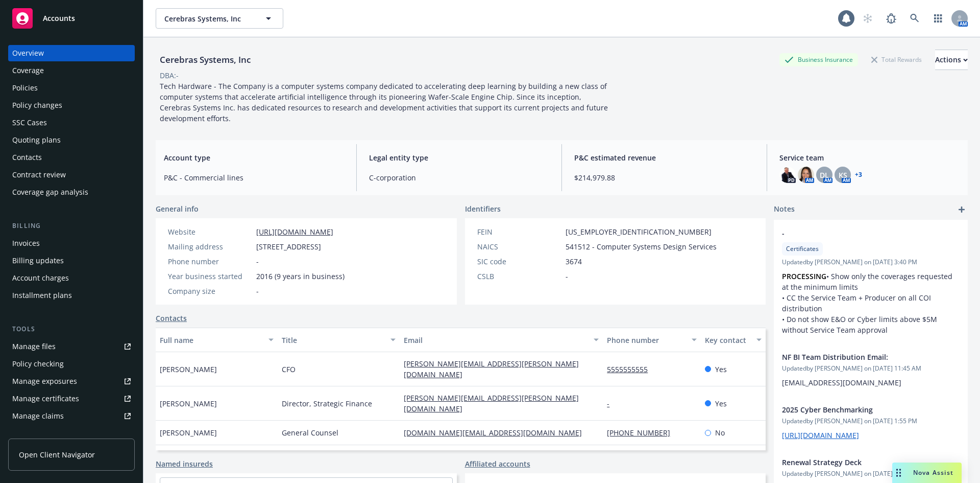  What do you see at coordinates (38, 261) in the screenshot?
I see `div: Billing updates` at bounding box center [38, 261].